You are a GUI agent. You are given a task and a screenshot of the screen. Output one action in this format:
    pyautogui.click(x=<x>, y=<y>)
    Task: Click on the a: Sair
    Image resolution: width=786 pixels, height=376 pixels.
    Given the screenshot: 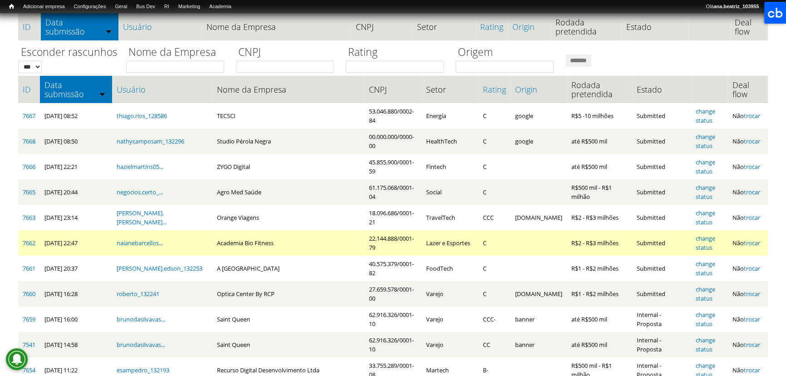 What is the action you would take?
    pyautogui.click(x=773, y=7)
    